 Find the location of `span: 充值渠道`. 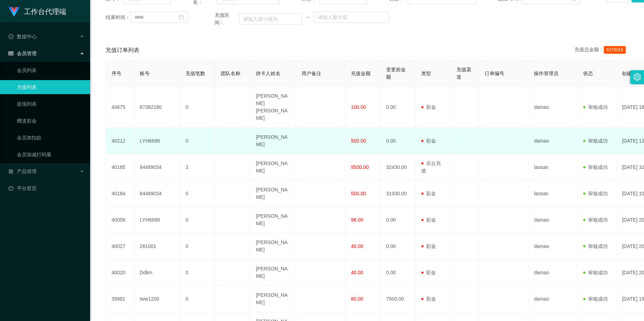

span: 充值渠道 is located at coordinates (463, 73).